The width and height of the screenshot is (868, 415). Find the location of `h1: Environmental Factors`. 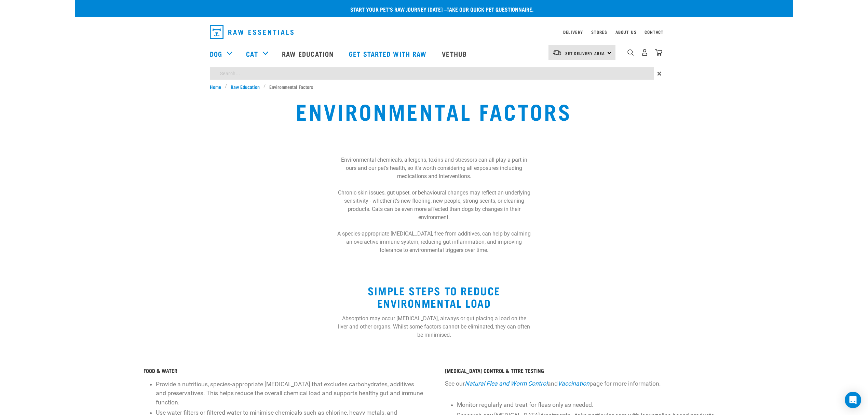

h1: Environmental Factors is located at coordinates (434, 111).